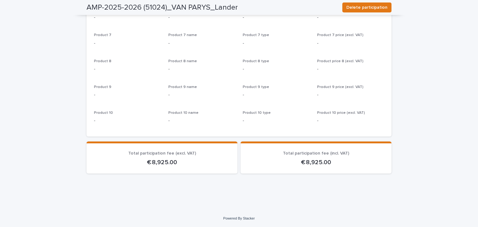 The image size is (478, 227). What do you see at coordinates (162, 7) in the screenshot?
I see `h2: AMP-2025-2026 (51024)_VAN PARYS_Lander` at bounding box center [162, 7].